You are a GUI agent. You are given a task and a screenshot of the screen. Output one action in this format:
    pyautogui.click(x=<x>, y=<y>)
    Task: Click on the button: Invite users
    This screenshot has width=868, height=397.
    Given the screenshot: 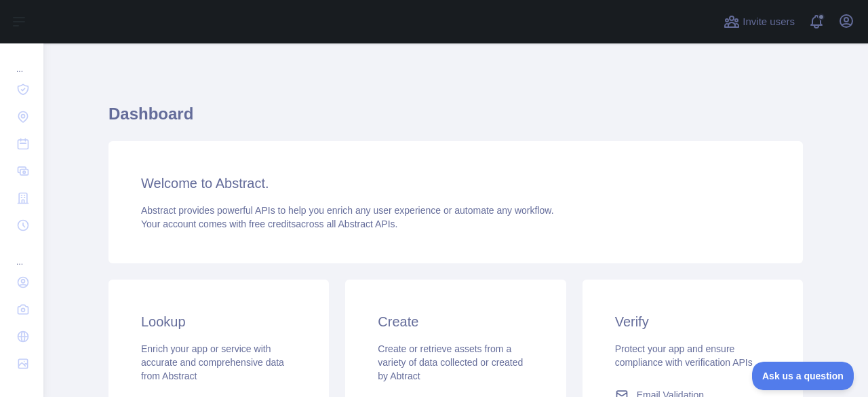 What is the action you would take?
    pyautogui.click(x=759, y=22)
    